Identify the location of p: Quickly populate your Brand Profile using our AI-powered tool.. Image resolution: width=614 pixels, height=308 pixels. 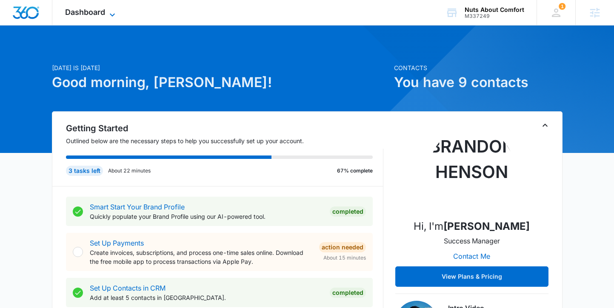
(206, 217).